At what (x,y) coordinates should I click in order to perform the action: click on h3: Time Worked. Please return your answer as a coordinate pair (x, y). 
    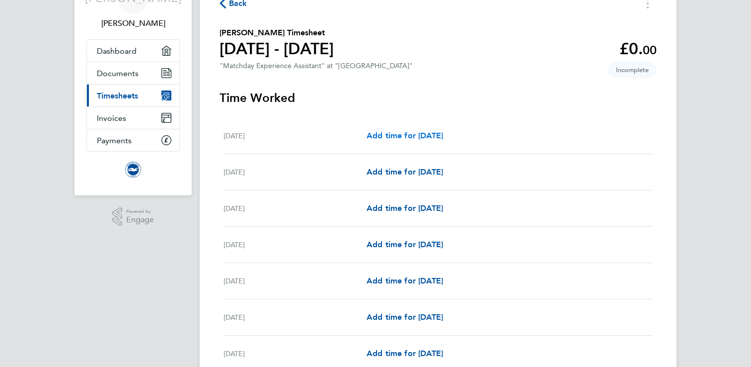
    Looking at the image, I should click on (438, 98).